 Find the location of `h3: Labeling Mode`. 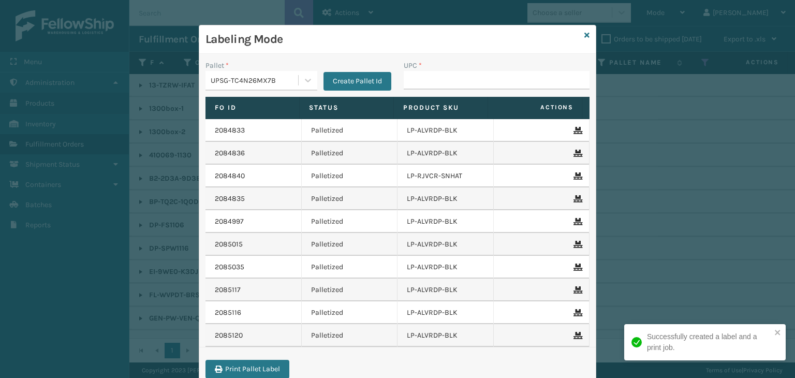

h3: Labeling Mode is located at coordinates (393, 39).